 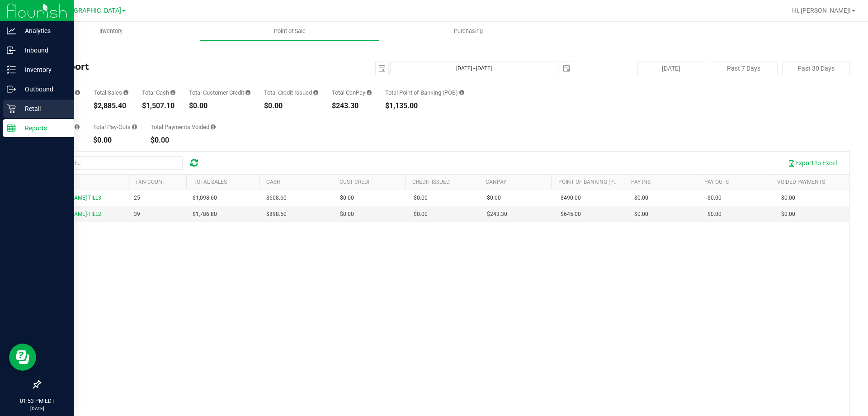 I want to click on i: Sum of the successful, non-voided point-of-banking payment transaction amounts, both via payment ..., so click(x=461, y=92).